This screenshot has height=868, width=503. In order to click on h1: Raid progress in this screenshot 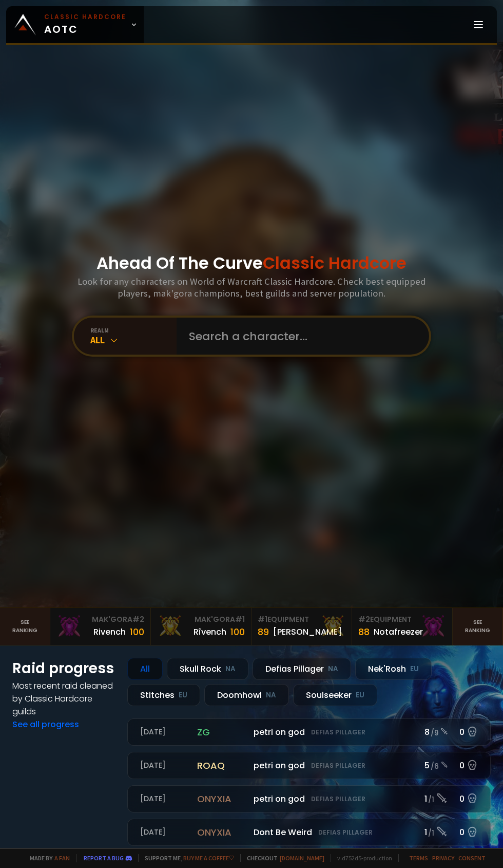, I will do `click(63, 668)`.